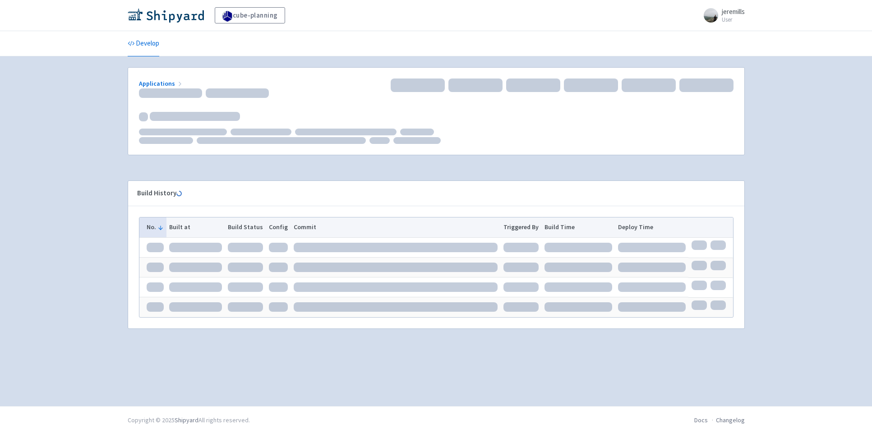 This screenshot has height=434, width=872. Describe the element at coordinates (250, 15) in the screenshot. I see `a: cube-planning` at that location.